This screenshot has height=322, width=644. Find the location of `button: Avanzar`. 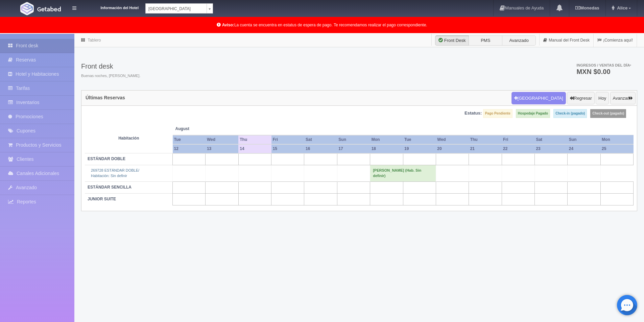

button: Avanzar is located at coordinates (623, 98).